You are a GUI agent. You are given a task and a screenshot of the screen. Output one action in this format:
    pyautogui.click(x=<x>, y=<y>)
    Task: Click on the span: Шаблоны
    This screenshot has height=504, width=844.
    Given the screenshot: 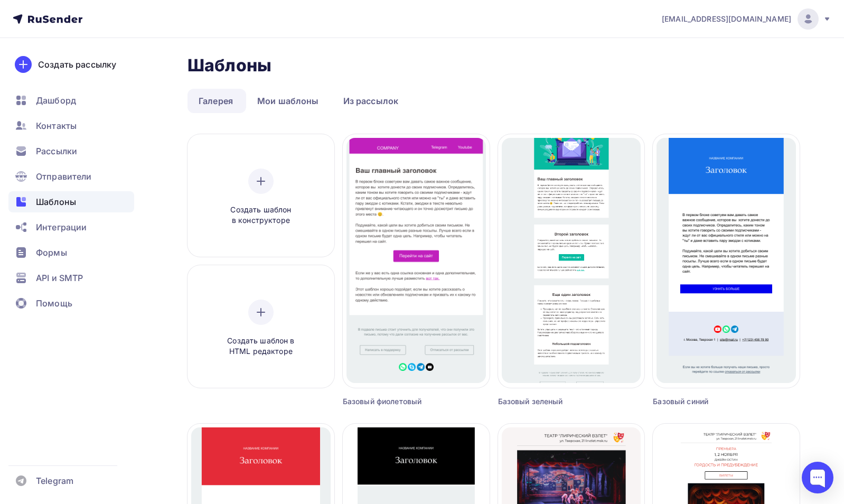 What is the action you would take?
    pyautogui.click(x=56, y=202)
    